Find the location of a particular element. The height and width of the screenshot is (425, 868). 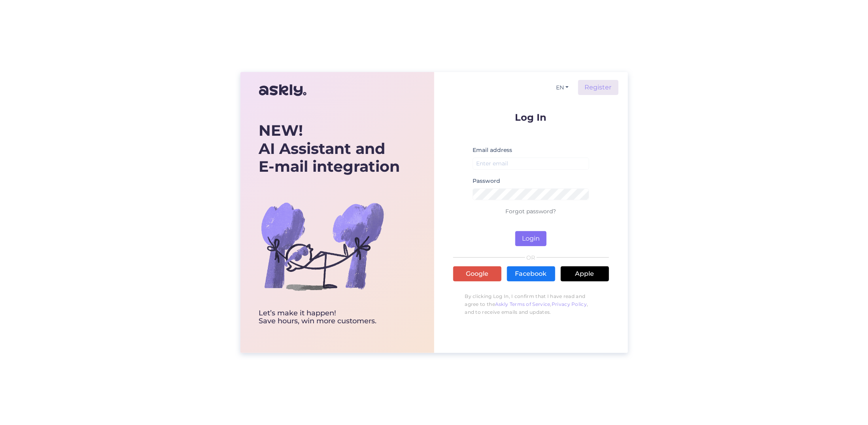

a: Privacy Policy is located at coordinates (569, 304).